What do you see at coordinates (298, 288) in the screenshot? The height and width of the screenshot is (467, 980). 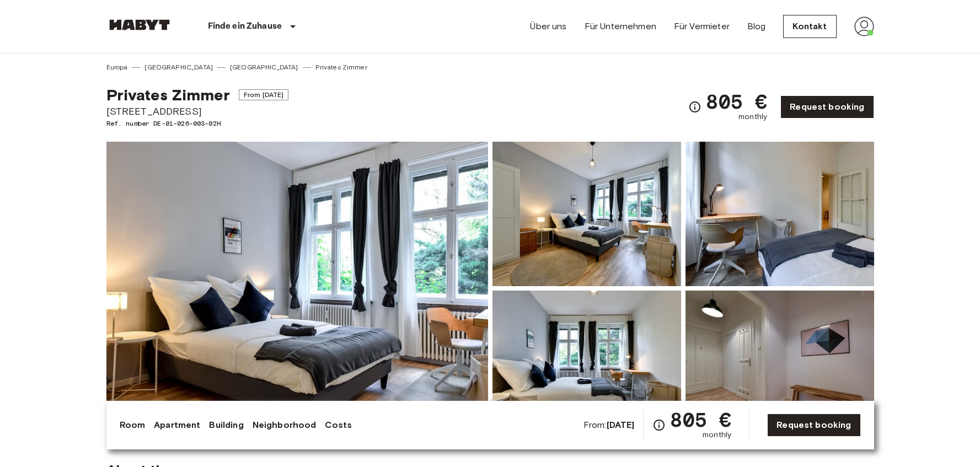 I see `img: Marketing picture of unit DE-01-026-003-02H` at bounding box center [298, 288].